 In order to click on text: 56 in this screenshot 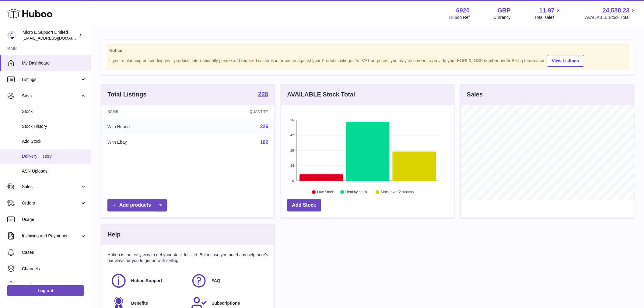, I will do `click(292, 120)`.